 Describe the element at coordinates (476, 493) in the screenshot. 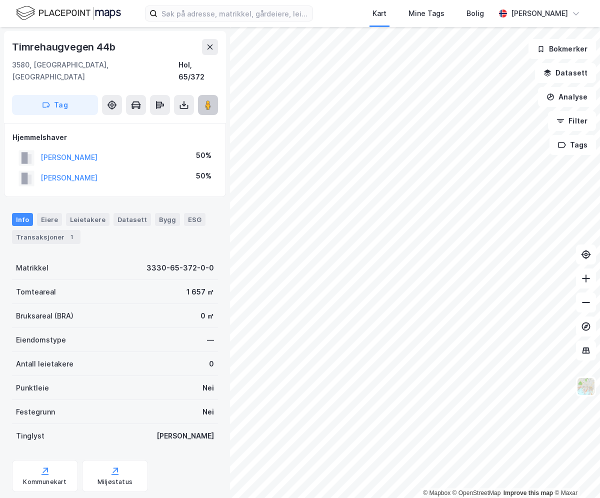

I see `a: OpenStreetMap` at that location.